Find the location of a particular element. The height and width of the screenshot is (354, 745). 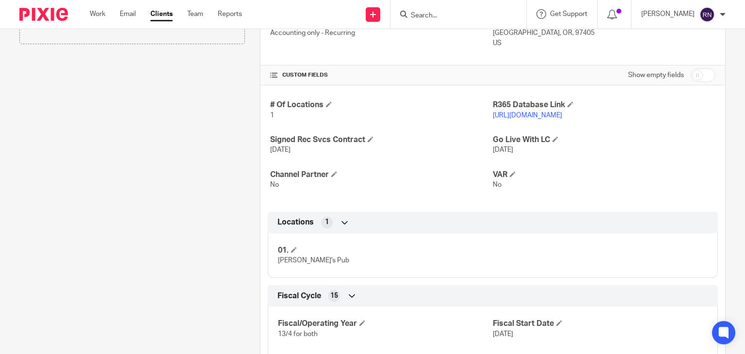

h4: # Of Locations is located at coordinates (381, 105).